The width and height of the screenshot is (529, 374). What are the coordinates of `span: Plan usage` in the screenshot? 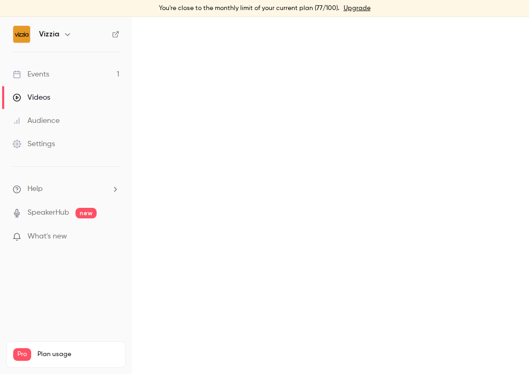 It's located at (78, 355).